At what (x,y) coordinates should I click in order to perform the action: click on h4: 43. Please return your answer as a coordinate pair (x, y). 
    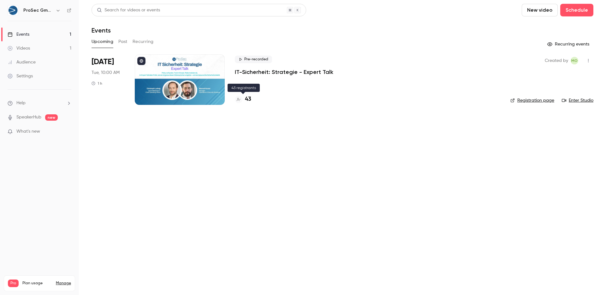
    Looking at the image, I should click on (248, 99).